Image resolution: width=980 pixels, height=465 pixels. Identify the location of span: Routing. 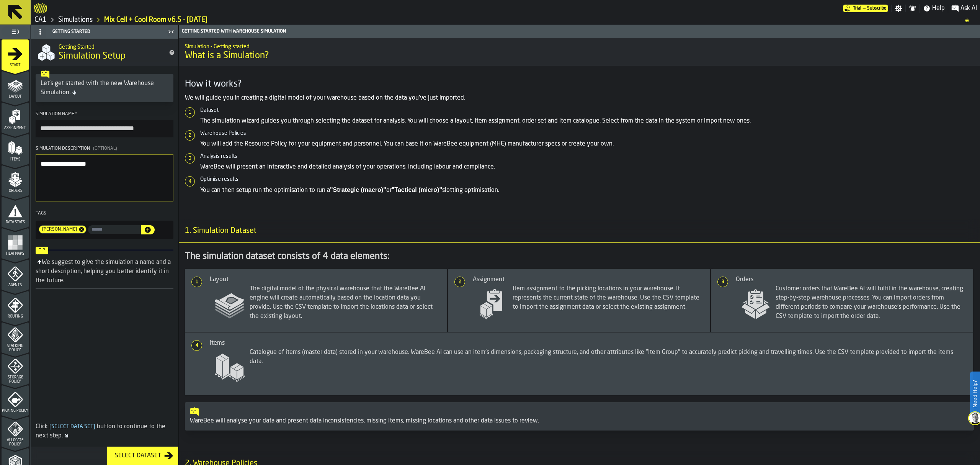
(15, 317).